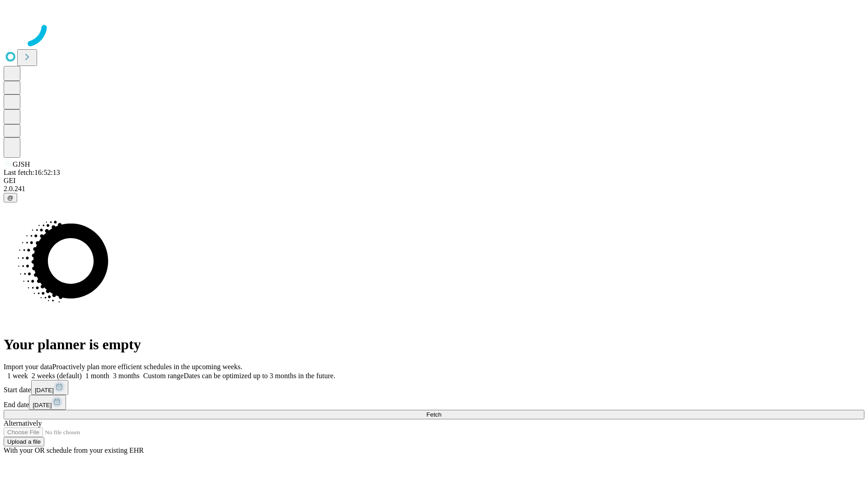  I want to click on div: Start date, so click(434, 387).